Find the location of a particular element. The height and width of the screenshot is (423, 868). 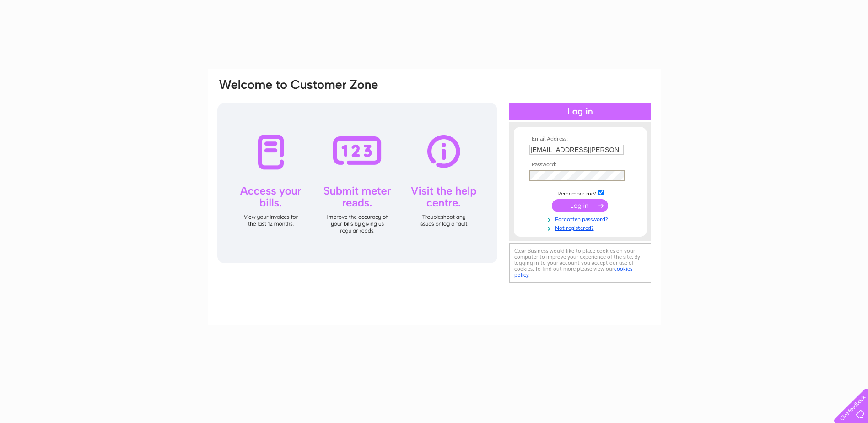

a: Forgotten password? is located at coordinates (581, 219).